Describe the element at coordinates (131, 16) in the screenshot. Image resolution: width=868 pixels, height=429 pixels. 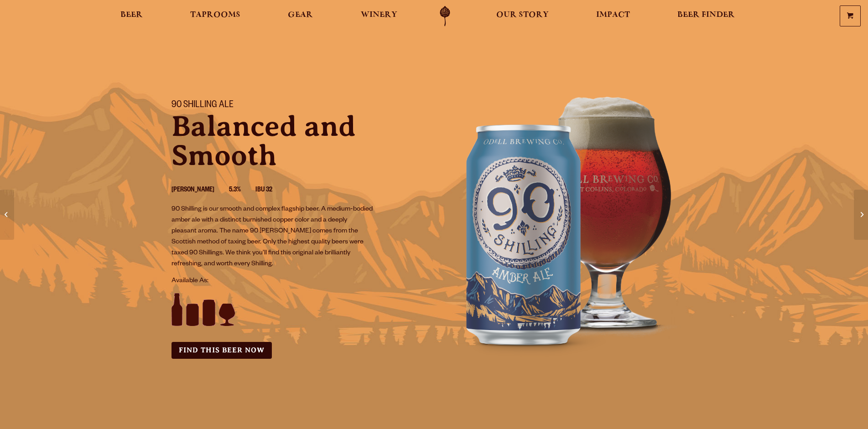
I see `a: Beer` at that location.